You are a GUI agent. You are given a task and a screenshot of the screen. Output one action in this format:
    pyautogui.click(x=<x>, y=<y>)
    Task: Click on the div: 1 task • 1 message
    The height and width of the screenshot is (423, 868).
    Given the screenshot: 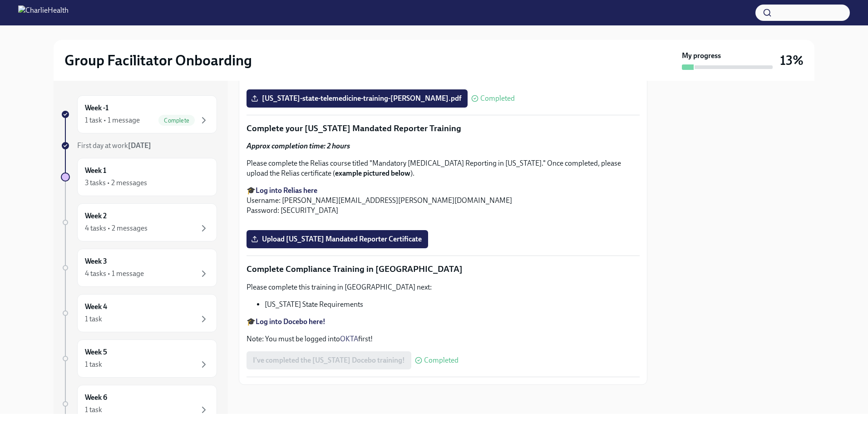 What is the action you would take?
    pyautogui.click(x=112, y=120)
    